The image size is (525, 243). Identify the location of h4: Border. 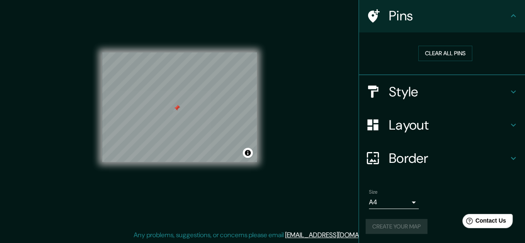
(448, 158).